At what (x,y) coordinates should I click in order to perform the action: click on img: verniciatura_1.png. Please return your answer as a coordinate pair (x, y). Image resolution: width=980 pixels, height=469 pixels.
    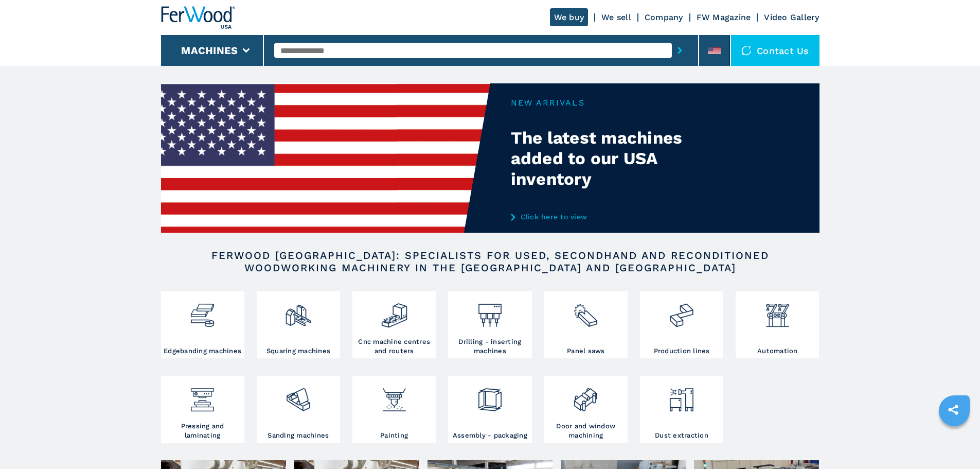
    Looking at the image, I should click on (394, 396).